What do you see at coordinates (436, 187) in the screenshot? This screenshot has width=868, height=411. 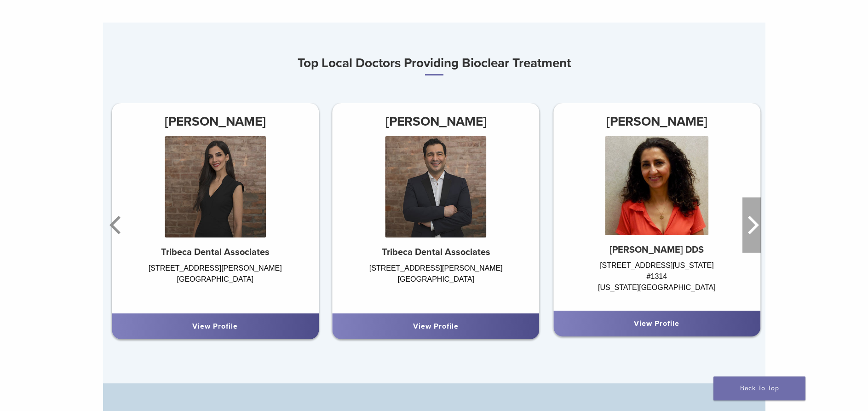 I see `img: Dr. Bahram Hamidi` at bounding box center [436, 187].